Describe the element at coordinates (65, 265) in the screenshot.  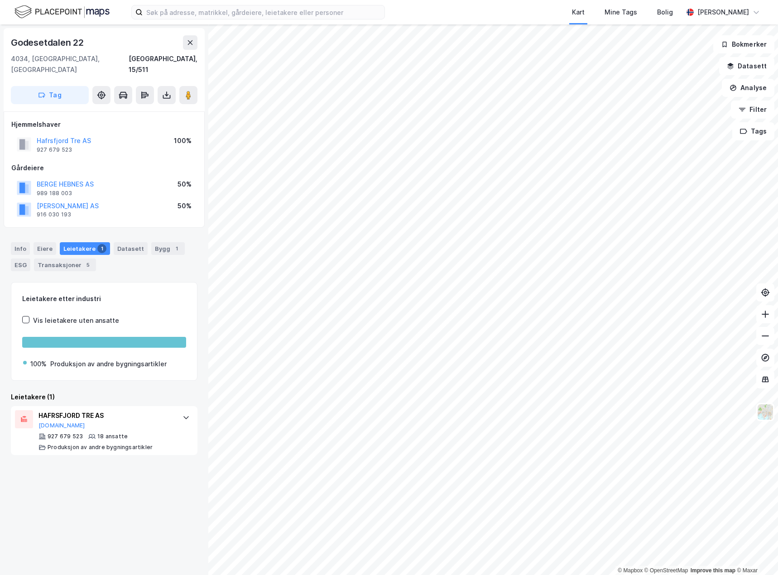
I see `div: Transaksjoner` at that location.